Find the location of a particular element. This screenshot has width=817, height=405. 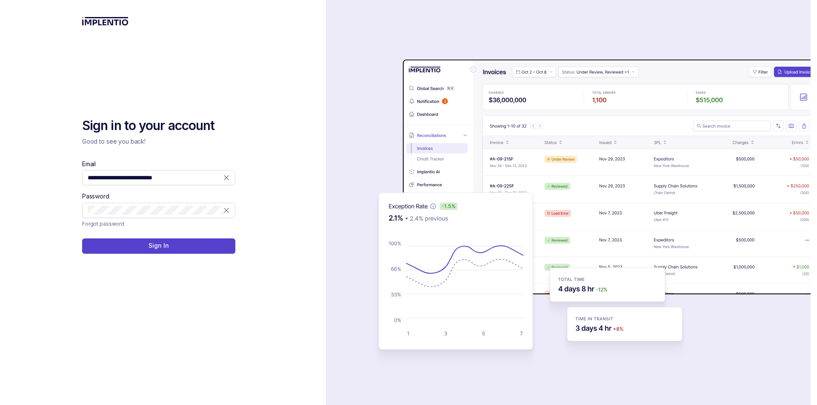

p: Good to see you back! is located at coordinates (159, 142).